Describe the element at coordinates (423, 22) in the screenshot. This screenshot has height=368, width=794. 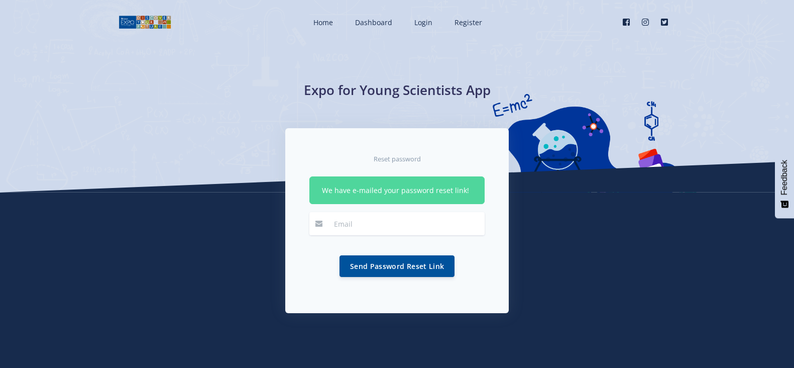
I see `a: Login` at that location.